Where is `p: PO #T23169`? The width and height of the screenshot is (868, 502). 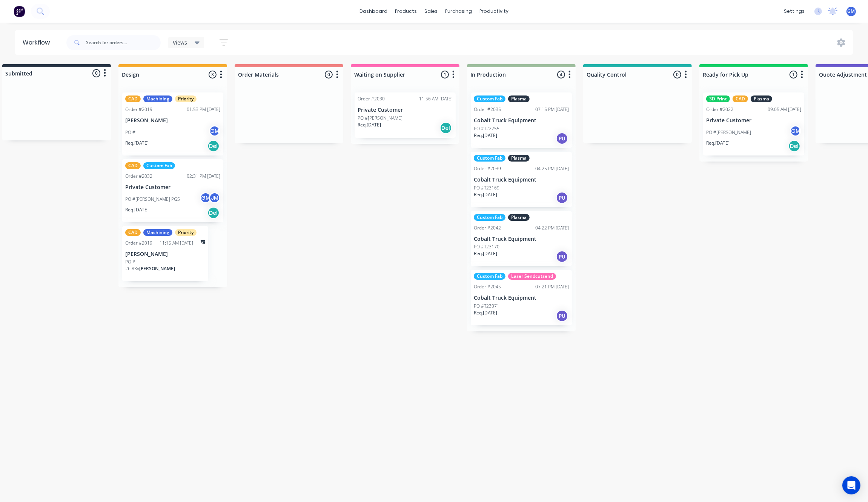 p: PO #T23169 is located at coordinates (486, 188).